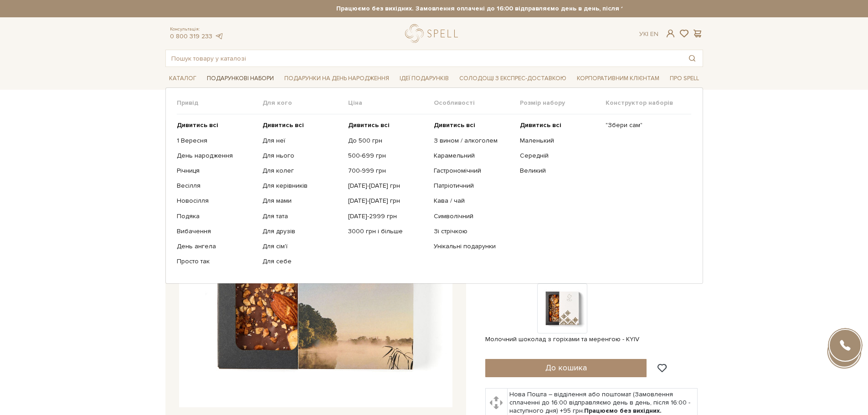  Describe the element at coordinates (473, 186) in the screenshot. I see `a: Патріотичний` at that location.